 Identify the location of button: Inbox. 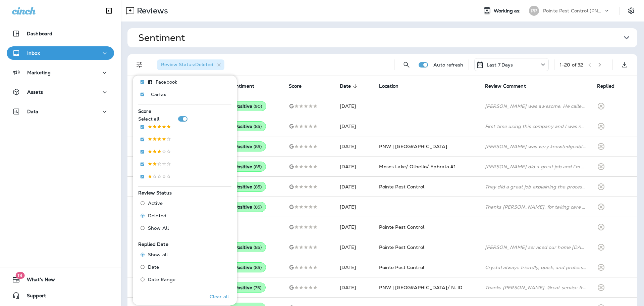
(61, 53).